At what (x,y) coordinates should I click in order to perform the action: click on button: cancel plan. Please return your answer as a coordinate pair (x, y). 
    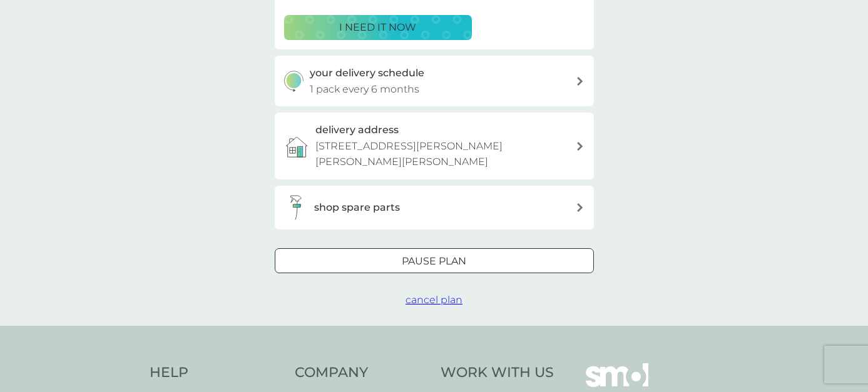
    Looking at the image, I should click on (433, 300).